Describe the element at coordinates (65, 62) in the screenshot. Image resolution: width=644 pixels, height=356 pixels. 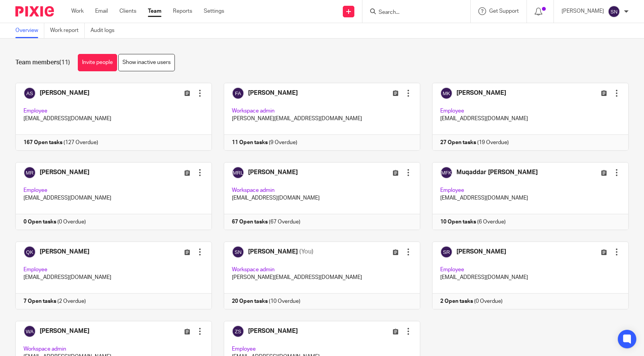
I see `span: (11)` at that location.